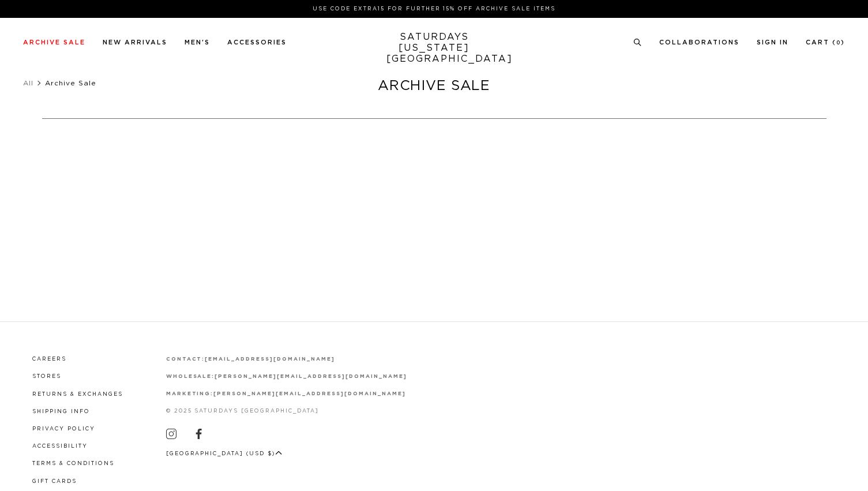  What do you see at coordinates (54, 481) in the screenshot?
I see `a: Gift Cards` at bounding box center [54, 481].